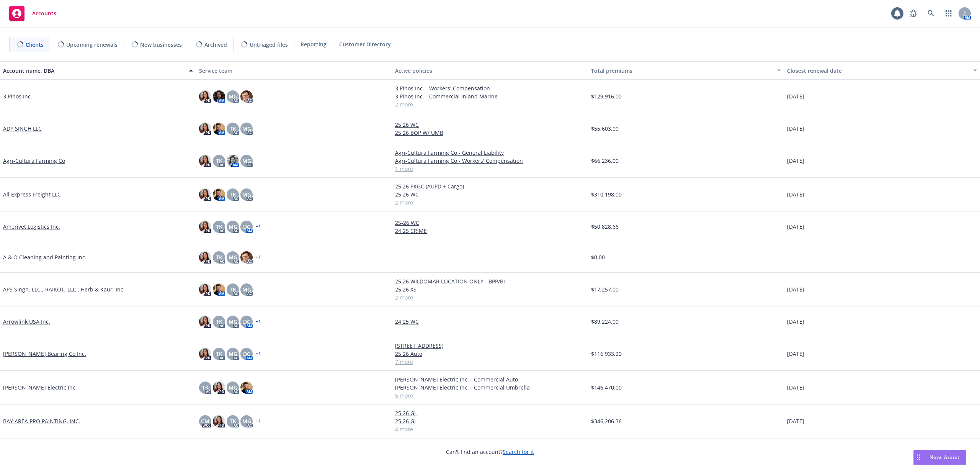 The height and width of the screenshot is (465, 980). What do you see at coordinates (490, 71) in the screenshot?
I see `button: Active policies` at bounding box center [490, 71].